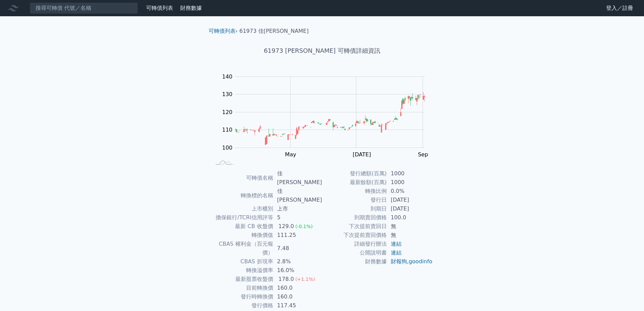 The image size is (644, 311). What do you see at coordinates (354, 253) in the screenshot?
I see `td: 公開說明書` at bounding box center [354, 253].